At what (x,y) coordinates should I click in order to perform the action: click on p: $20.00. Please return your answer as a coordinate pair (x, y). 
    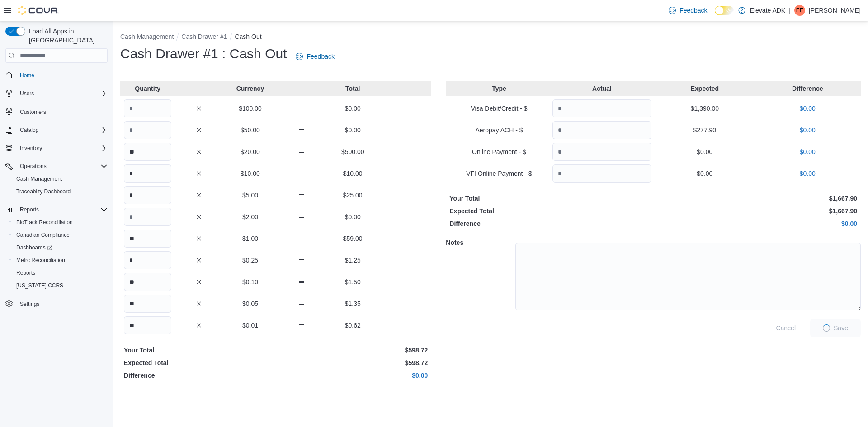
    Looking at the image, I should click on (250, 152).